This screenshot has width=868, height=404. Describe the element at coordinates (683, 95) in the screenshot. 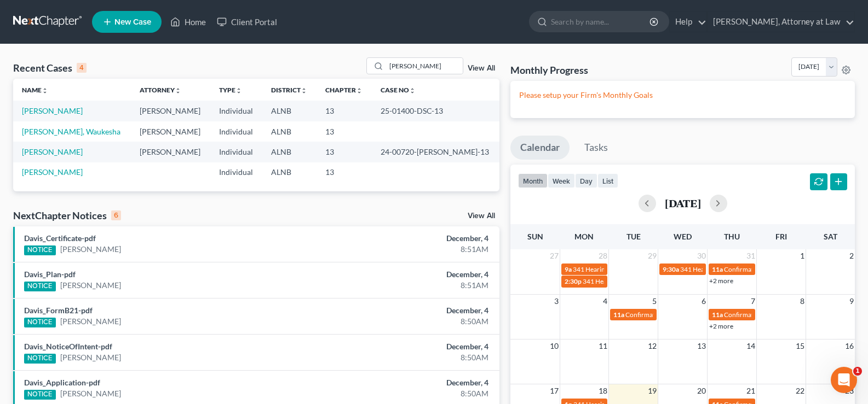

I see `p: Please setup your Firm's Monthly Goals` at that location.